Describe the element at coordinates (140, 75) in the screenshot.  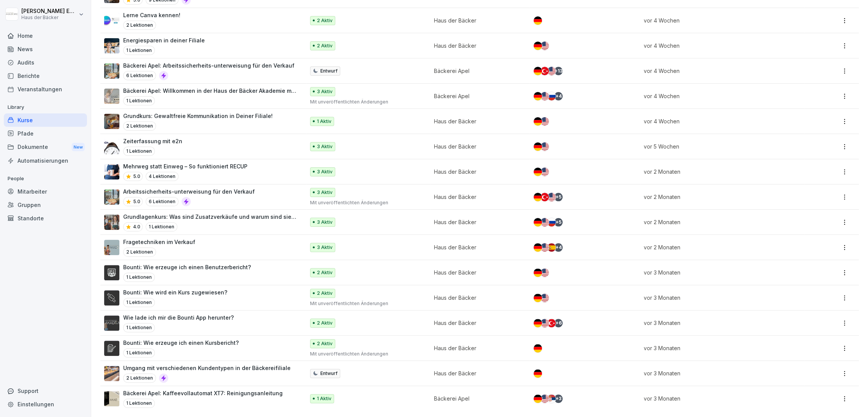
I see `p: 6 Lektionen` at that location.